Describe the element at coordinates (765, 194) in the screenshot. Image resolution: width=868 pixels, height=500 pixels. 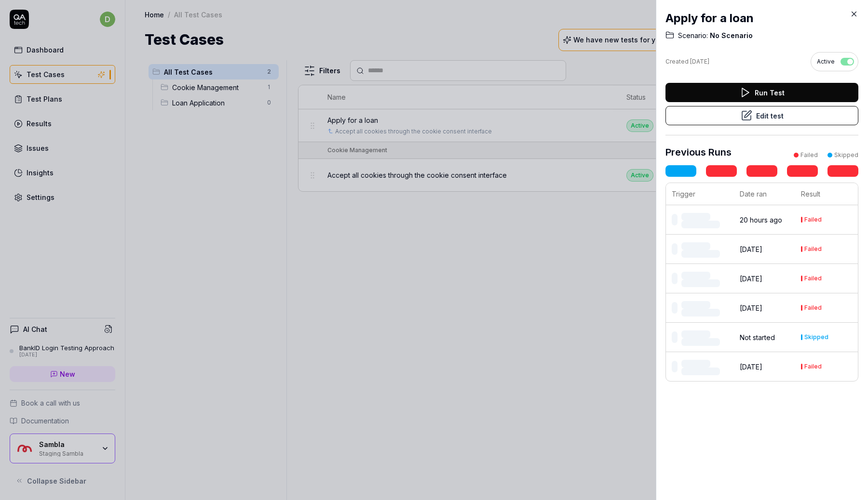
I see `th: Date ran` at that location.